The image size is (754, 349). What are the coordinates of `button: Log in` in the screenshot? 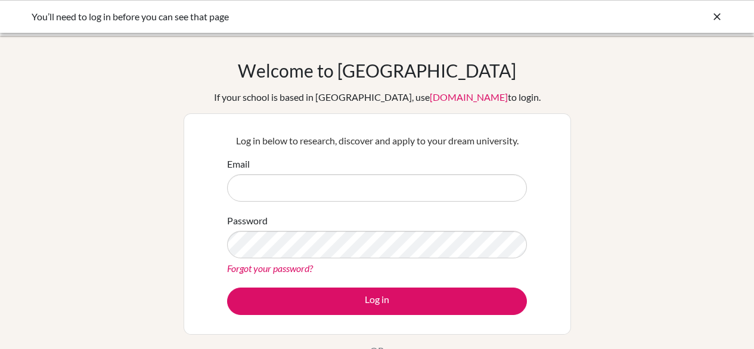 It's located at (377, 301).